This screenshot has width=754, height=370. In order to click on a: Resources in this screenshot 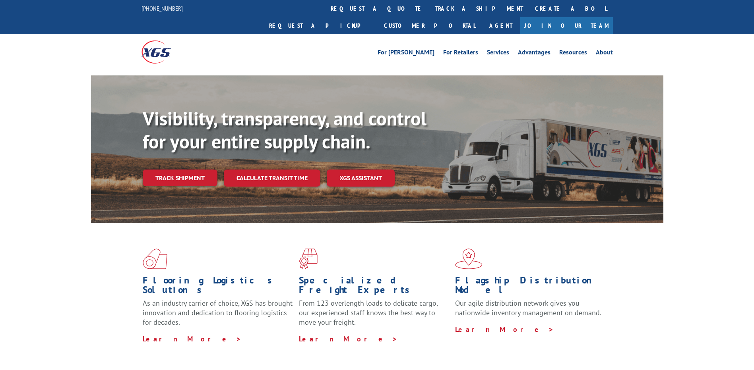, I will do `click(573, 54)`.